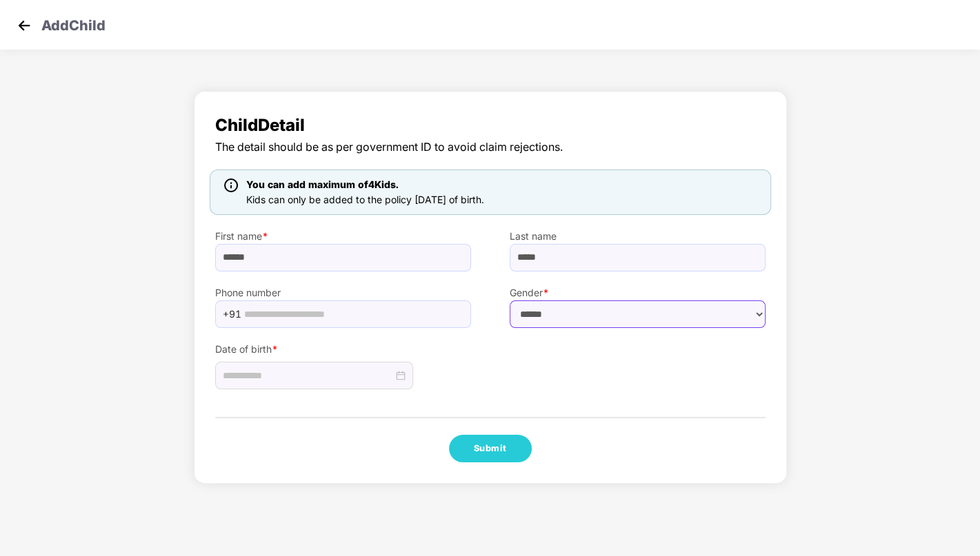 The width and height of the screenshot is (980, 556). What do you see at coordinates (343, 236) in the screenshot?
I see `label: First name` at bounding box center [343, 236].